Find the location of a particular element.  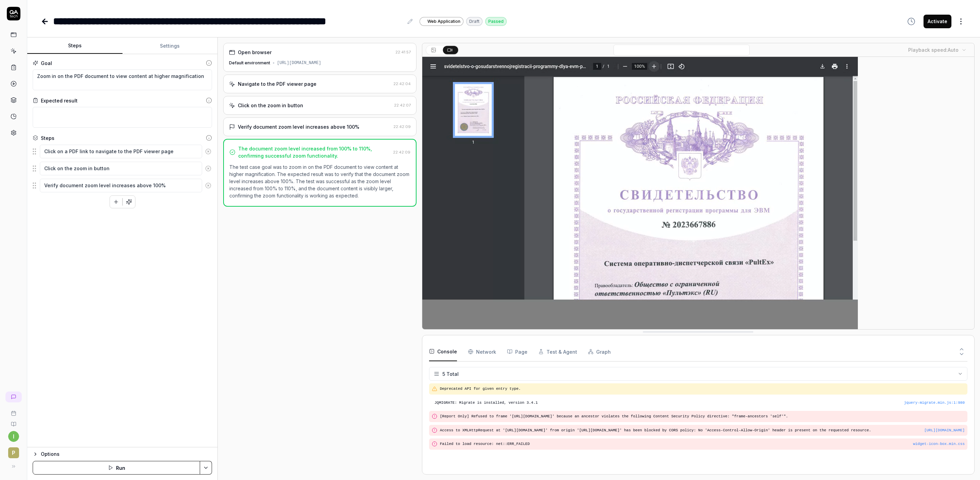

button: Page is located at coordinates (518, 352).